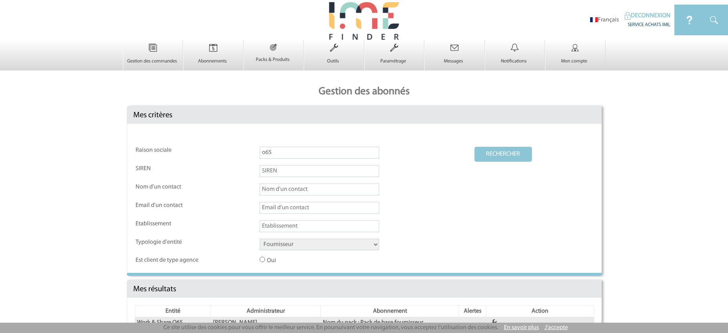 The image size is (728, 333). What do you see at coordinates (153, 58) in the screenshot?
I see `a: Gestion des commandes` at bounding box center [153, 58].